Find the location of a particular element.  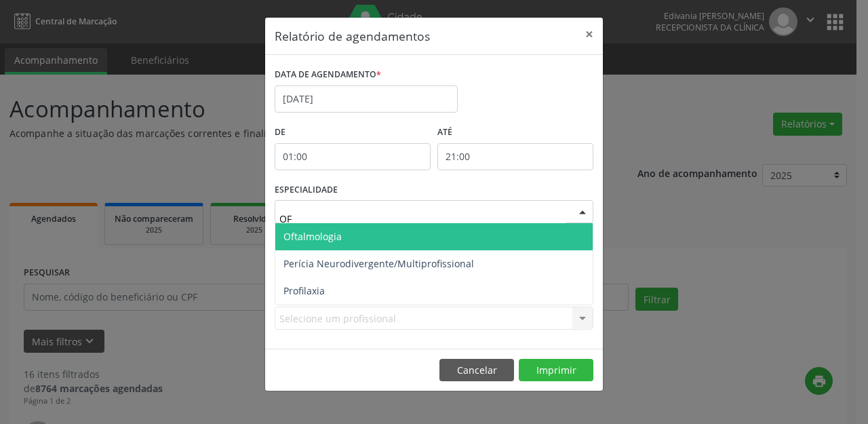

span: Oftalmologia is located at coordinates (313, 236).